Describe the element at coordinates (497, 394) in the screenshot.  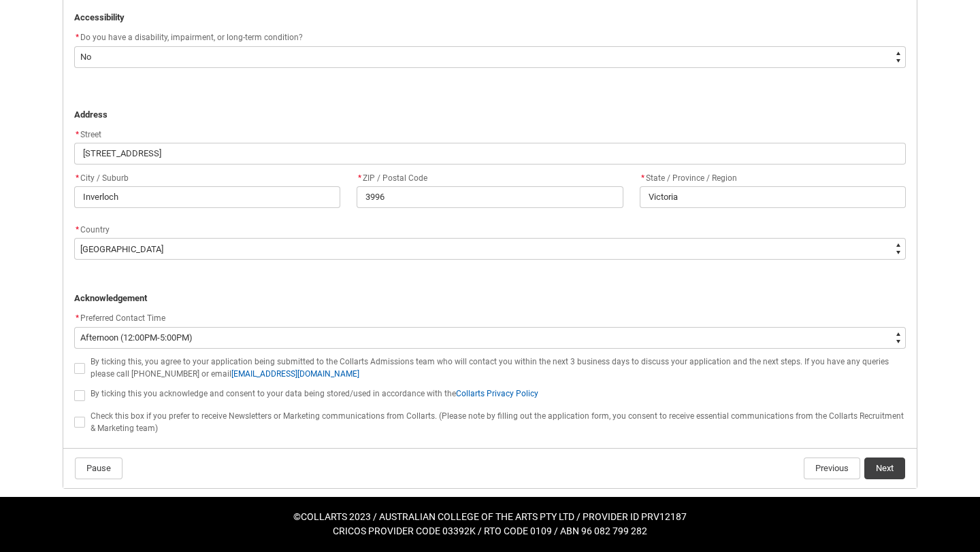
I see `a: Collarts Privacy Policy` at that location.